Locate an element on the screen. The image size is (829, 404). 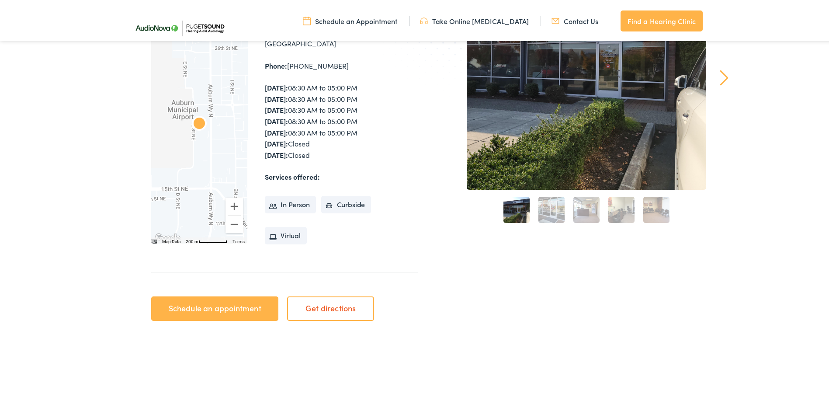
li: Virtual is located at coordinates (286, 234).